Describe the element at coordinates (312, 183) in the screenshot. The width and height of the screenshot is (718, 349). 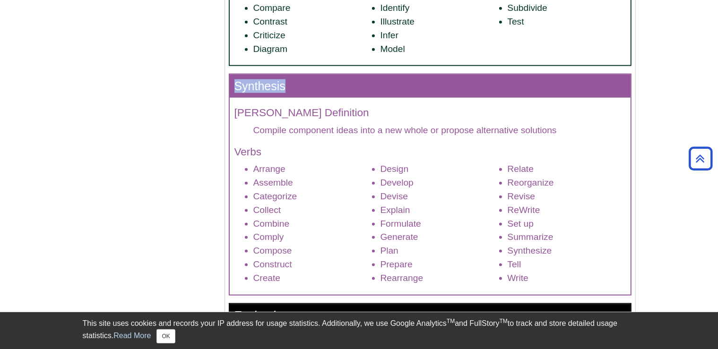
I see `li: Assemble` at that location.